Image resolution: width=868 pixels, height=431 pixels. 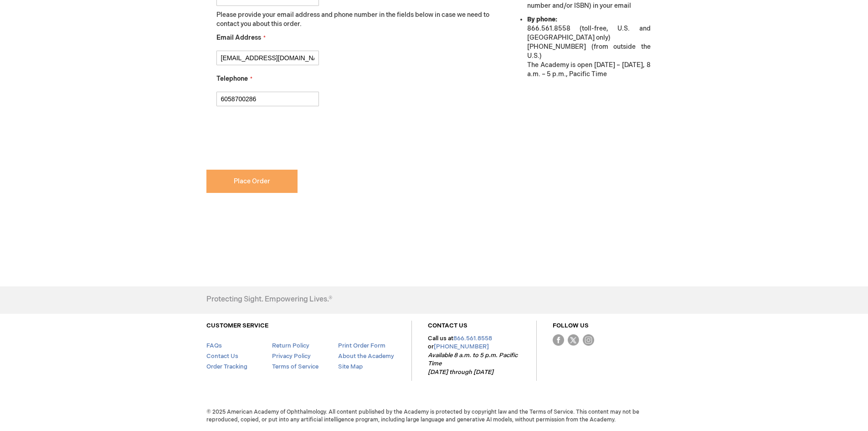 I want to click on p: Please provide your email address and phone number in the fields below in case we need to contact..., so click(x=356, y=20).